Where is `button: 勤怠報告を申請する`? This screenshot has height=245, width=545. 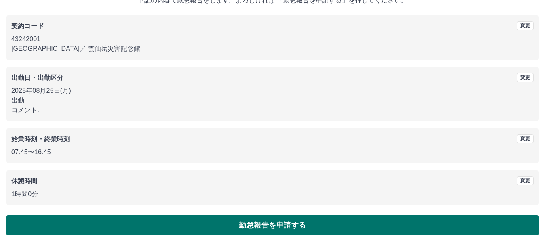 button: 勤怠報告を申請する is located at coordinates (272, 226).